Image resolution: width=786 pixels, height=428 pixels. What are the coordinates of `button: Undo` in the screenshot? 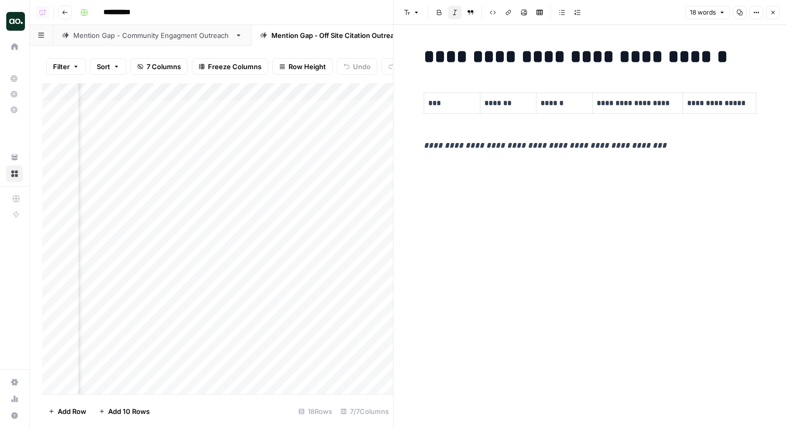 It's located at (357, 67).